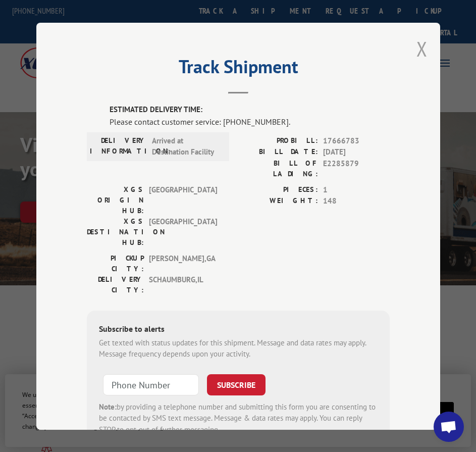  I want to click on div: by providing a telephone number and submitting this form you are consenting to be contacted by SM..., so click(238, 418).